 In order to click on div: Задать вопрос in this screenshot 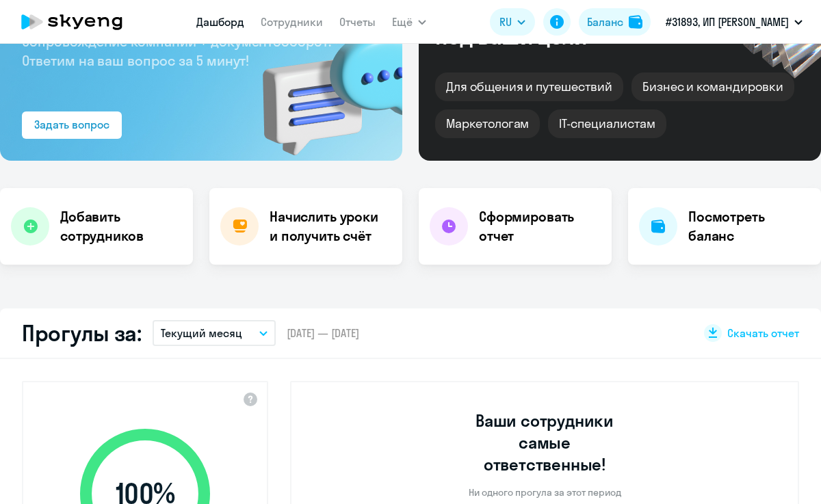, I will do `click(72, 124)`.